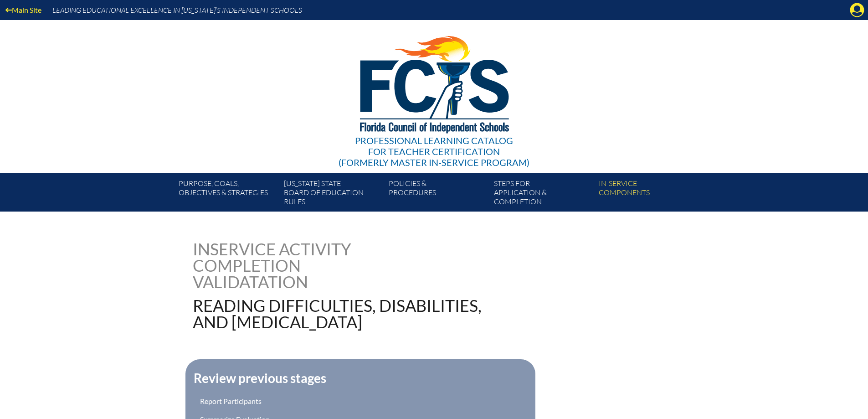  What do you see at coordinates (434, 94) in the screenshot?
I see `a: Professional Learning Catalog for Teacher Certification(formerly Master In-service Program)` at bounding box center [434, 94].